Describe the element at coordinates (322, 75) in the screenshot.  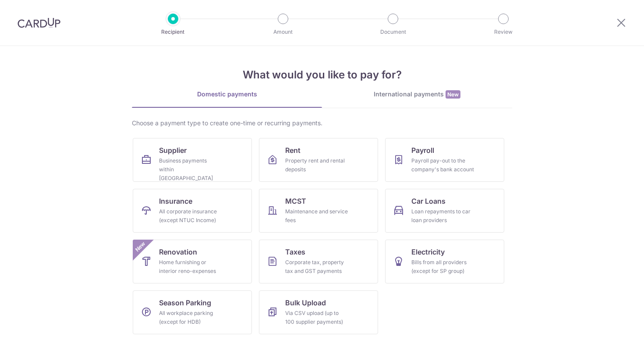
I see `h4: What would you like to pay for?` at that location.